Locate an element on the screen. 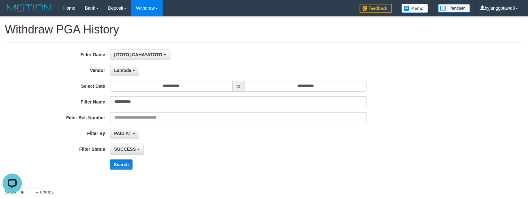 The image size is (528, 198). img: Feedback.jpg is located at coordinates (376, 8).